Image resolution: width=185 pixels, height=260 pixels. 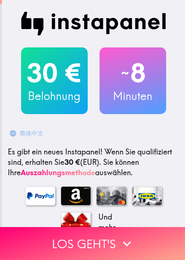 What do you see at coordinates (133, 73) in the screenshot?
I see `h2: 8` at bounding box center [133, 73].